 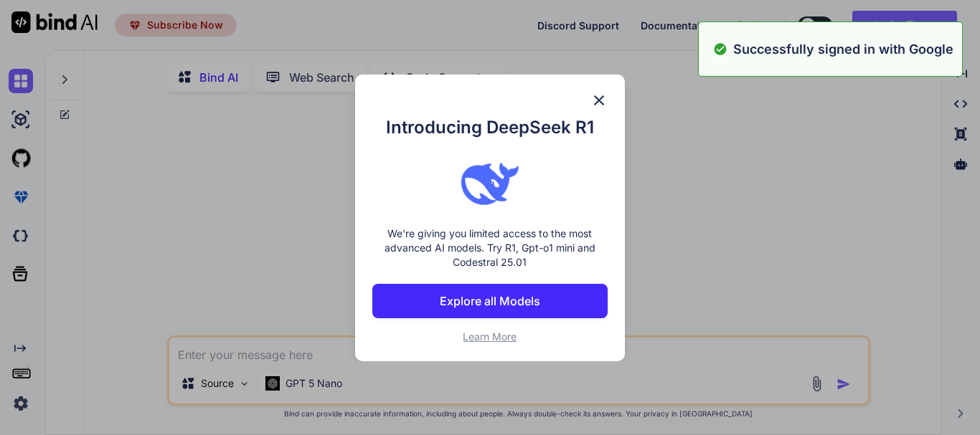 What do you see at coordinates (490, 301) in the screenshot?
I see `p: Explore all Models` at bounding box center [490, 301].